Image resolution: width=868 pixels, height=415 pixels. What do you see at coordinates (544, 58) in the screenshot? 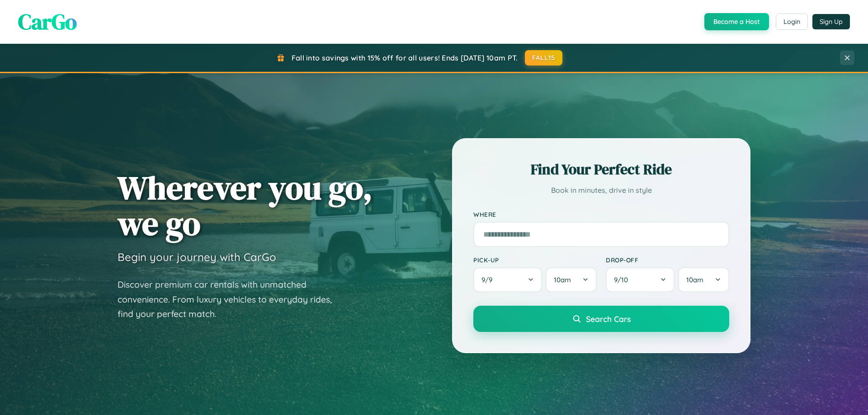
I see `button: FALL15` at bounding box center [544, 58].